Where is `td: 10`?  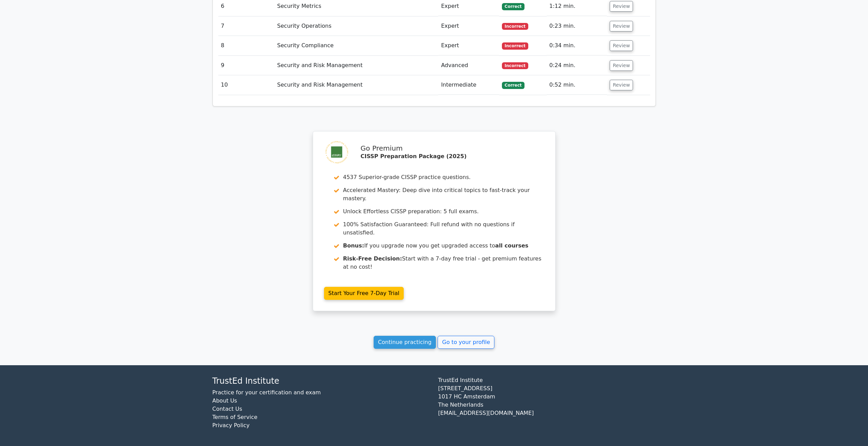
td: 10 is located at coordinates (247, 85).